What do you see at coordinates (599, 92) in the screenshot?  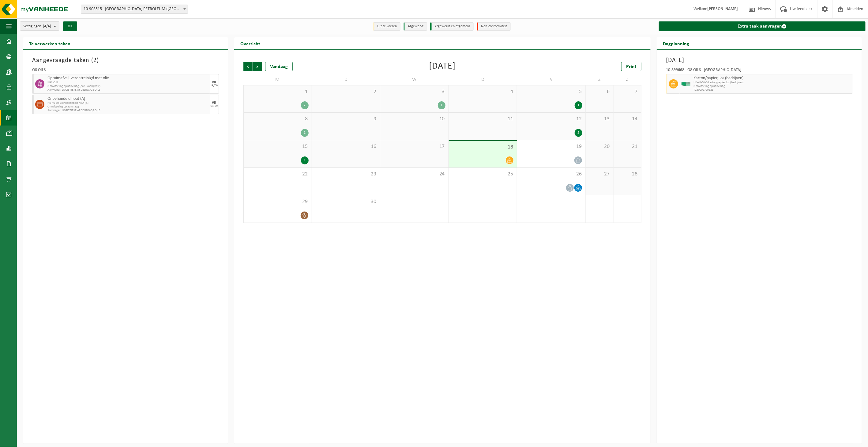 I see `span: 6` at bounding box center [599, 92].